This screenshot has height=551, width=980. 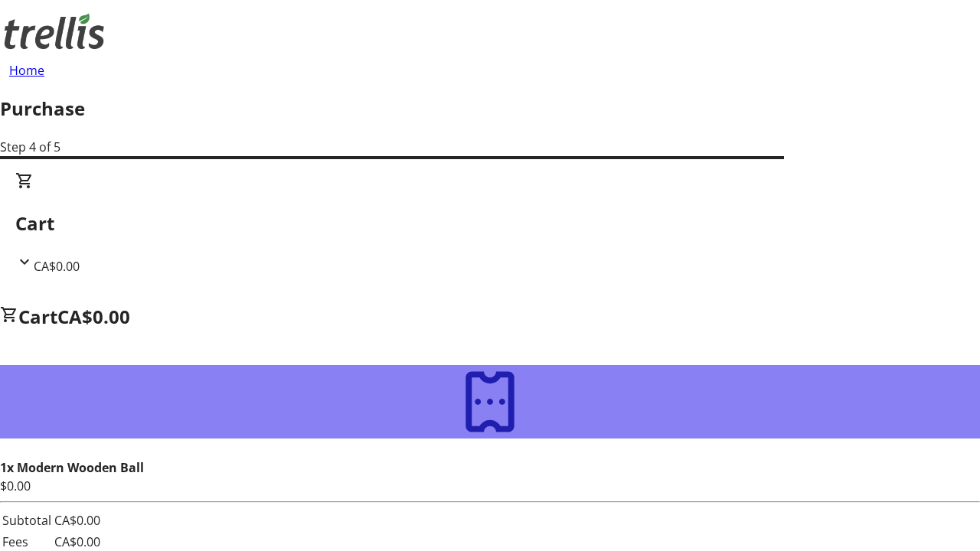 What do you see at coordinates (490, 224) in the screenshot?
I see `div: CartCA$0.00` at bounding box center [490, 224].